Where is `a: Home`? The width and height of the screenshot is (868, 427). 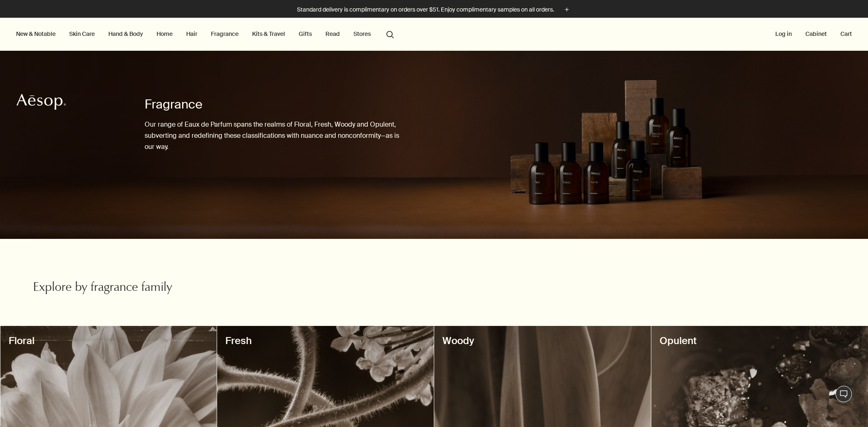
a: Home is located at coordinates (165, 34).